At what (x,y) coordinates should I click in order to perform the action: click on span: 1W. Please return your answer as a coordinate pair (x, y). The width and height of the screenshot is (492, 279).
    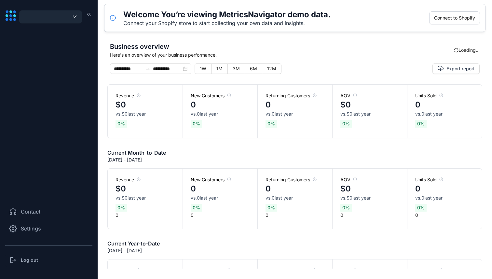
    Looking at the image, I should click on (203, 68).